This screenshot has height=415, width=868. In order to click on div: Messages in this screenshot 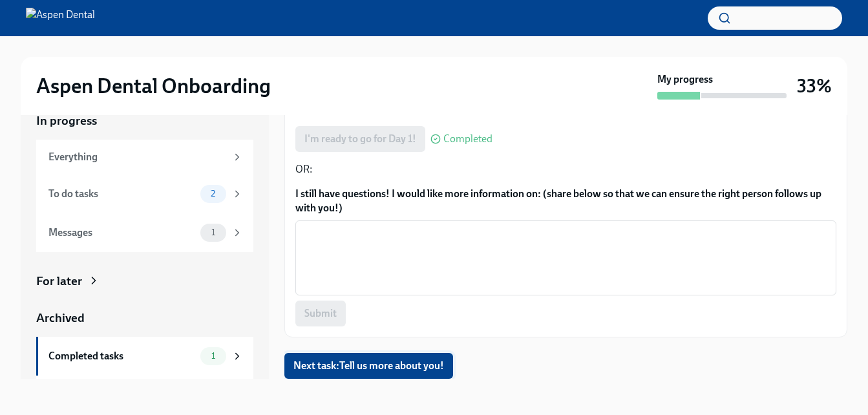, I will do `click(121, 232)`.